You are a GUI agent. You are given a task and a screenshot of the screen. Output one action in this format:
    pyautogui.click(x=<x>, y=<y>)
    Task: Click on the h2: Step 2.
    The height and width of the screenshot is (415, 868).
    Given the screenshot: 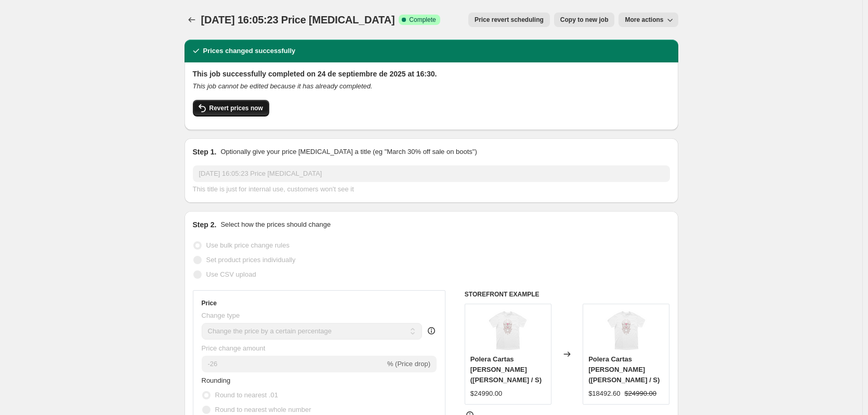 What is the action you would take?
    pyautogui.click(x=205, y=225)
    